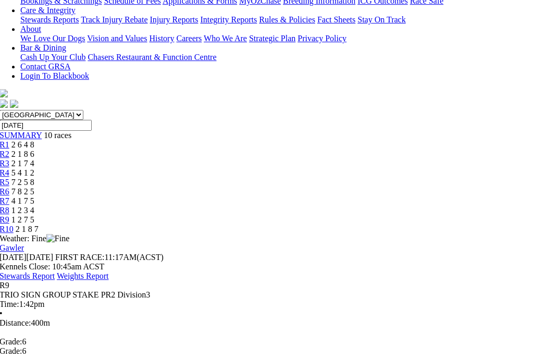 The width and height of the screenshot is (557, 359). What do you see at coordinates (57, 135) in the screenshot?
I see `span: 10 races` at bounding box center [57, 135].